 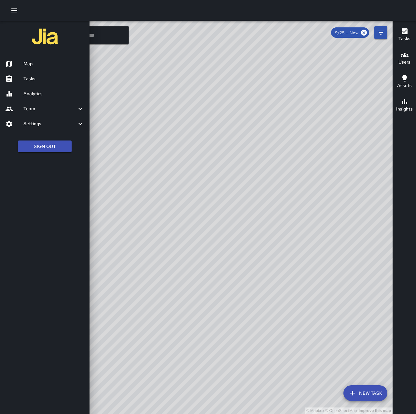 What do you see at coordinates (405, 109) in the screenshot?
I see `h6: Insights` at bounding box center [405, 109].